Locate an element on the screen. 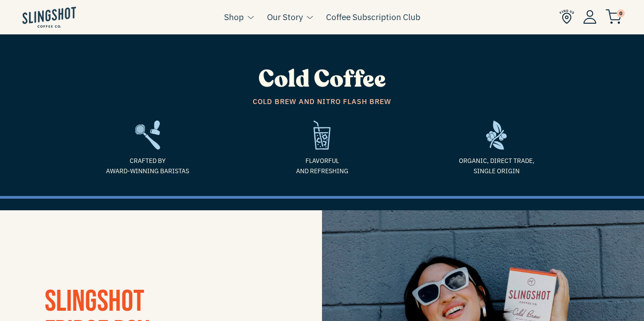  span: Crafted by Award-Winning Baristas is located at coordinates (148, 166).